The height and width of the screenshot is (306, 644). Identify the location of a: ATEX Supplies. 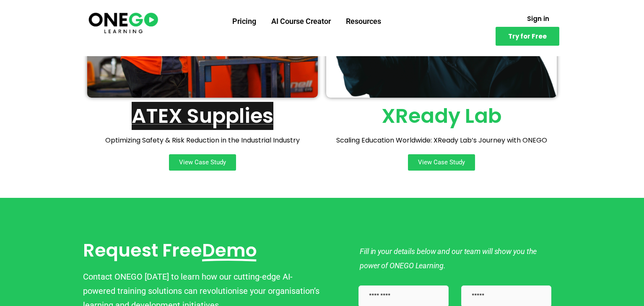
(203, 116).